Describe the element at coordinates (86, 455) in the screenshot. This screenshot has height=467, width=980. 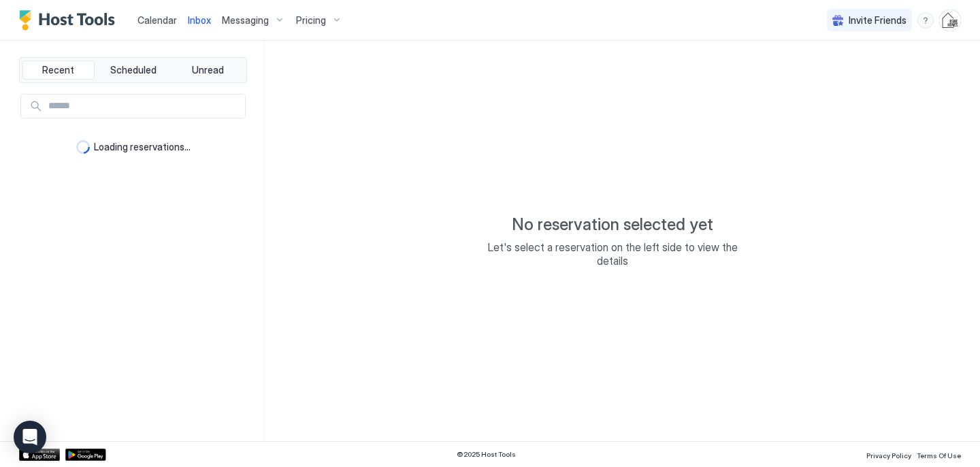
I see `div: Google Play Store` at that location.